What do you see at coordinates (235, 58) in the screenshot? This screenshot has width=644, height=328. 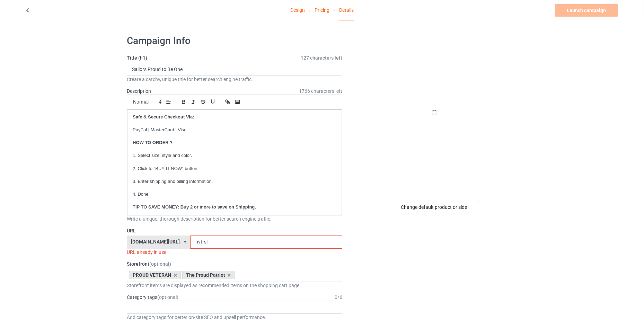 I see `label: Title (h1)` at bounding box center [235, 58].